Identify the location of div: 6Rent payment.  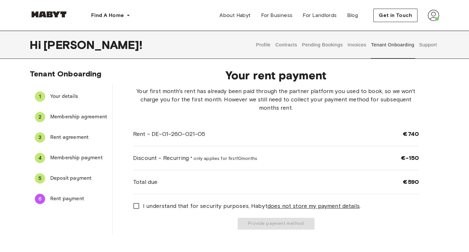
(71, 199).